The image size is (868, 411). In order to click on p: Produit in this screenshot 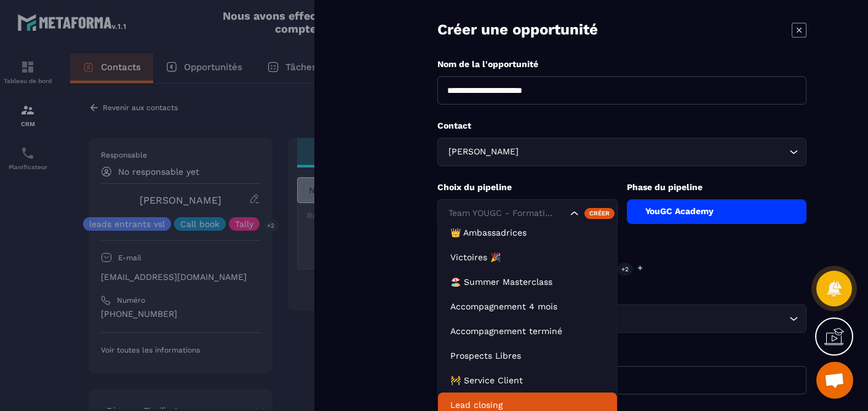, I will do `click(622, 292)`.